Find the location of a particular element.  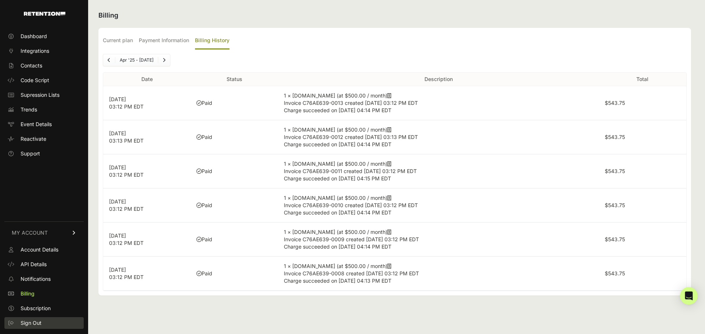

span: Trends is located at coordinates (29, 110).